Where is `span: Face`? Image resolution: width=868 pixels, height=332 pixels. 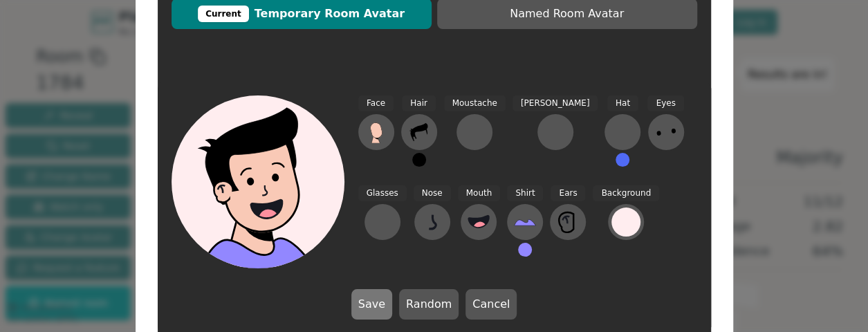 span: Face is located at coordinates (376, 103).